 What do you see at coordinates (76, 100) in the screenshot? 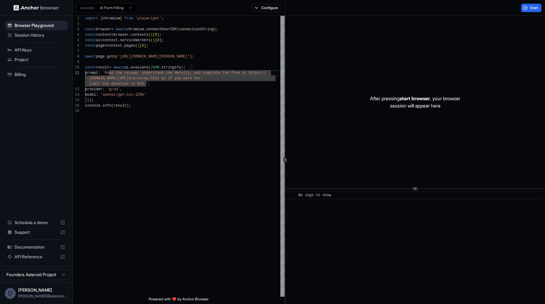
I see `div: 14` at bounding box center [76, 100].